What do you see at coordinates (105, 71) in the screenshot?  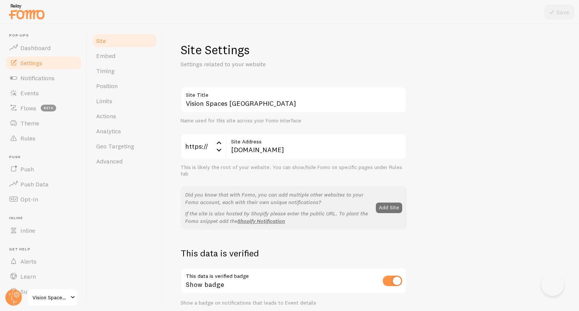 I see `span: Timing` at bounding box center [105, 71].